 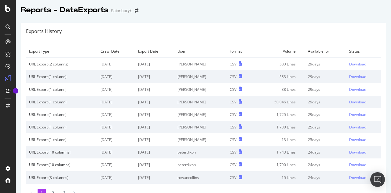 I want to click on td: Volume, so click(x=279, y=51).